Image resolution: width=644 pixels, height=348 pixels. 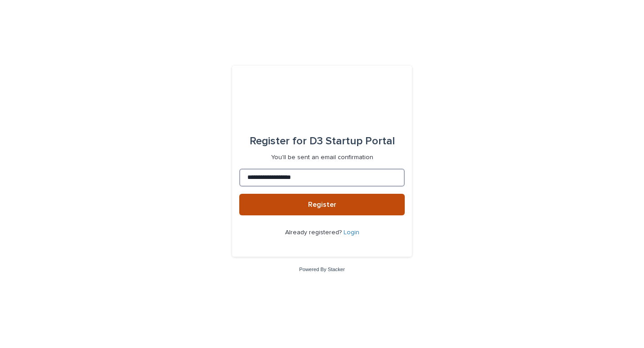 What do you see at coordinates (322, 269) in the screenshot?
I see `a: Powered By Stacker` at bounding box center [322, 269].